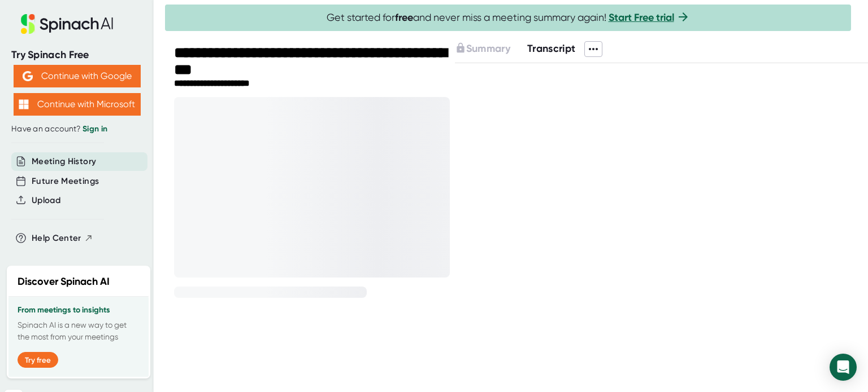  Describe the element at coordinates (38, 360) in the screenshot. I see `button: Try free` at that location.